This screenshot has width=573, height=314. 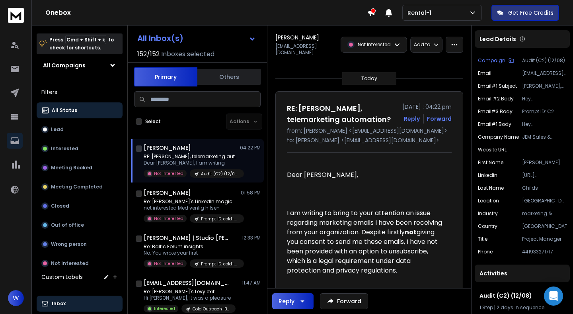 I want to click on button: Meeting Booked, so click(x=80, y=168).